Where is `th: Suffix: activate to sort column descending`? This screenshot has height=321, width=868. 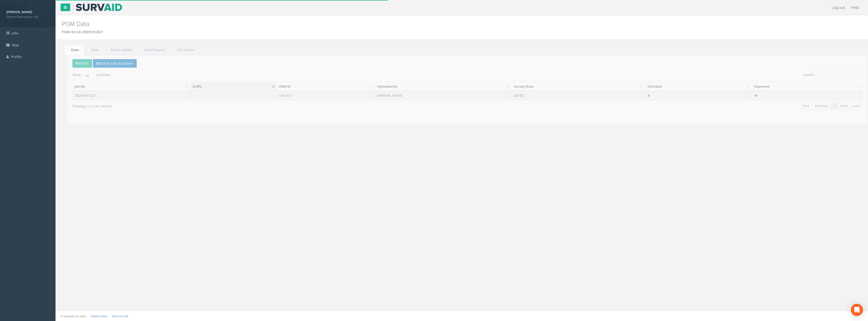 th: Suffix: activate to sort column descending is located at coordinates (229, 87).